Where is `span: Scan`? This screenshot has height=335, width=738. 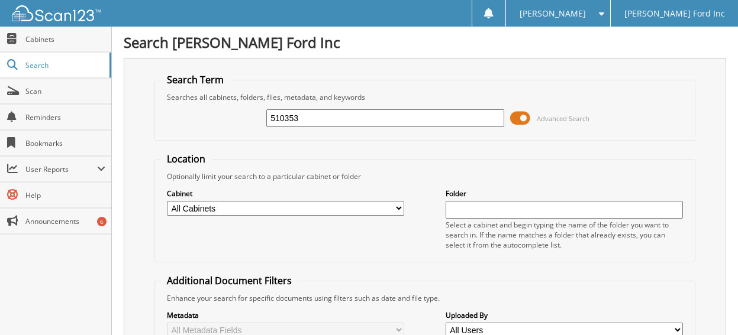 span: Scan is located at coordinates (65, 91).